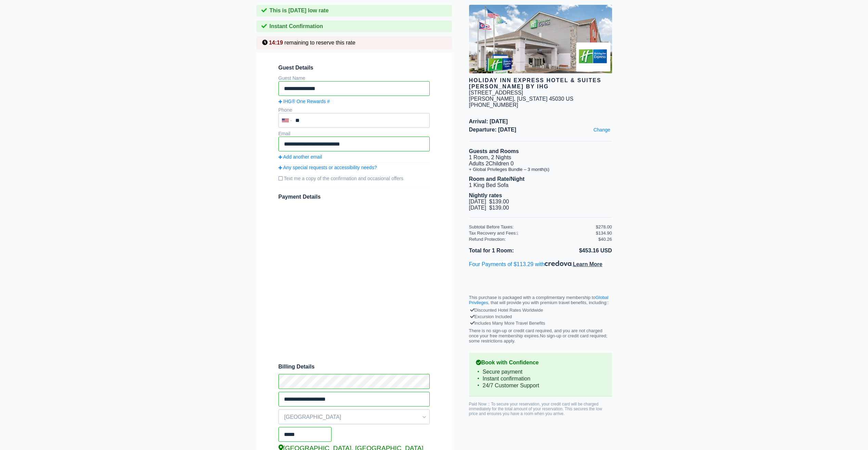 This screenshot has width=868, height=450. I want to click on div: Excursion Included, so click(541, 316).